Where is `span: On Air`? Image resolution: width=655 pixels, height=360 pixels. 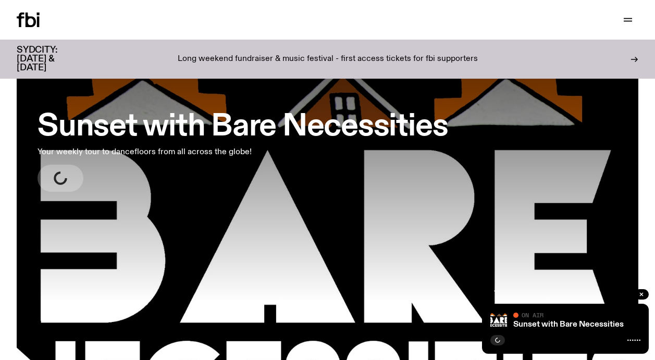
span: On Air is located at coordinates (533, 315).